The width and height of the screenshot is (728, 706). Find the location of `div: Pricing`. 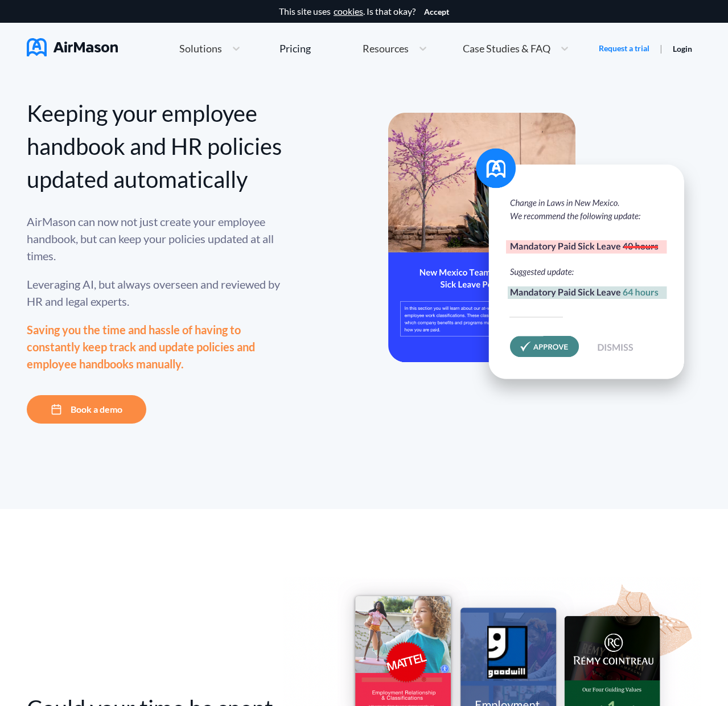

div: Pricing is located at coordinates (295, 48).